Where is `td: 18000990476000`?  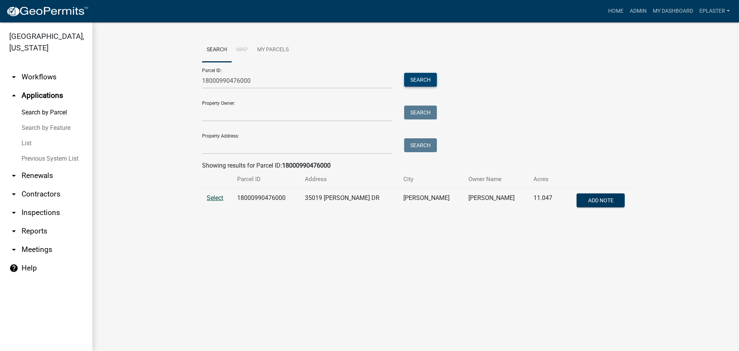 td: 18000990476000 is located at coordinates (267, 201).